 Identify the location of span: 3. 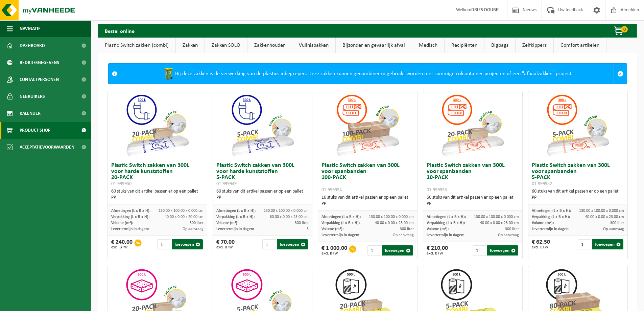
(308, 229).